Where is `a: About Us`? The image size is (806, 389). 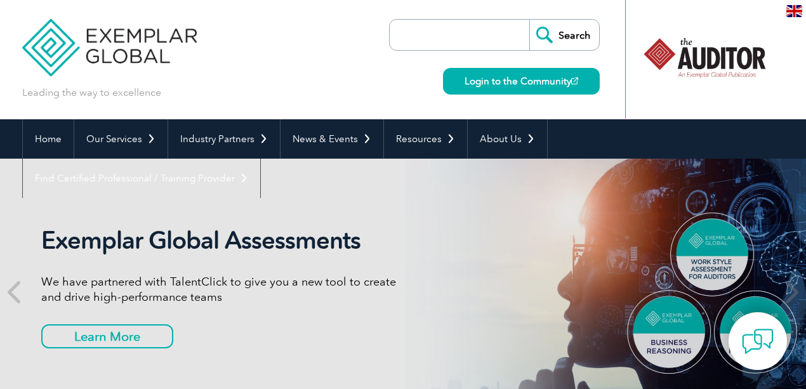
a: About Us is located at coordinates (507, 139).